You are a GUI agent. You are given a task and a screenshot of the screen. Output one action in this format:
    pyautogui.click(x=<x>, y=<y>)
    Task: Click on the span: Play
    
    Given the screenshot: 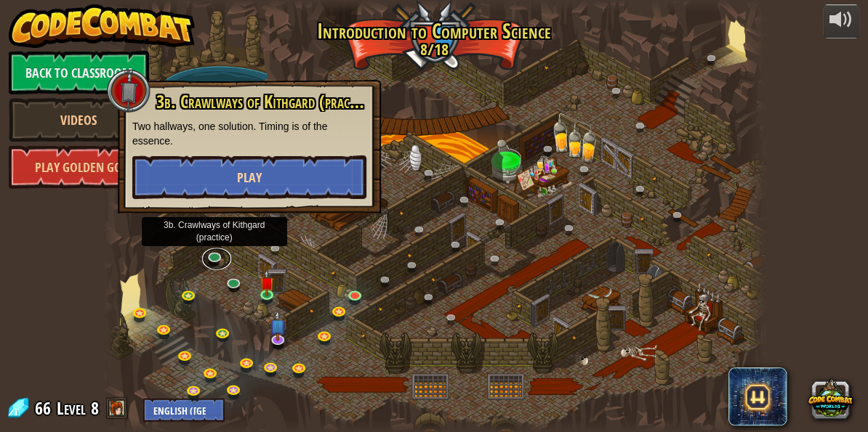 What is the action you would take?
    pyautogui.click(x=249, y=177)
    